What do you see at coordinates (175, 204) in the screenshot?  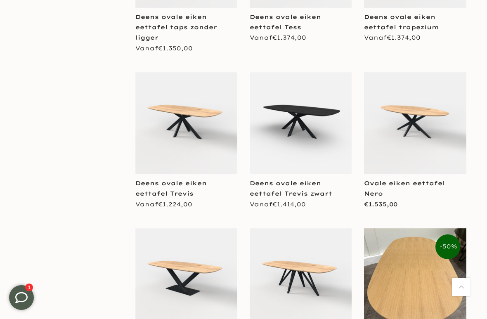 I see `span: €1.224,00` at bounding box center [175, 204].